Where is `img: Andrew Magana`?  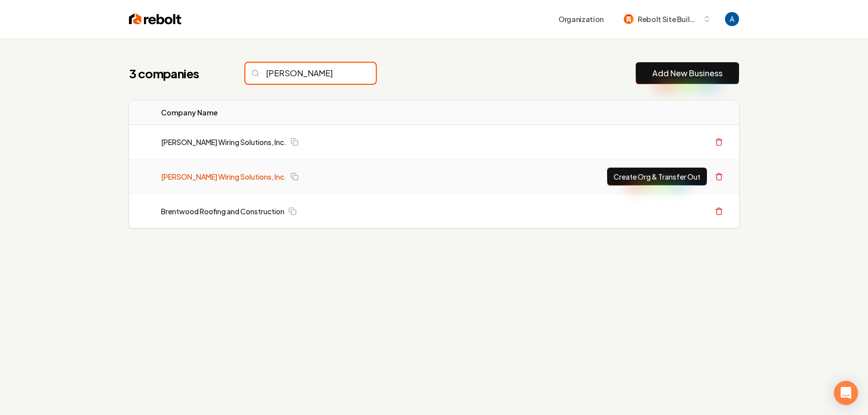 img: Andrew Magana is located at coordinates (733, 19).